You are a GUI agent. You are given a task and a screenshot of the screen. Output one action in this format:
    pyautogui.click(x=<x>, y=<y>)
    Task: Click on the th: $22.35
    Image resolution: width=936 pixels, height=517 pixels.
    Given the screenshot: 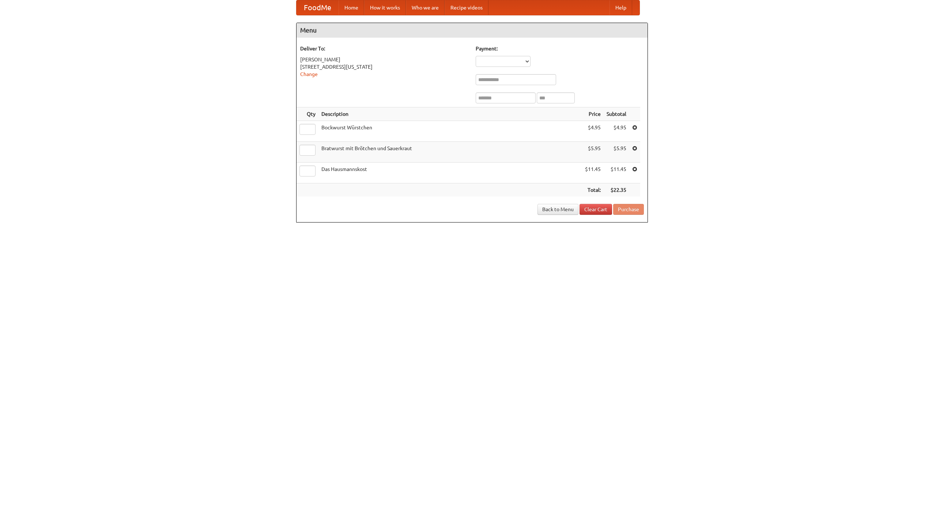 What is the action you would take?
    pyautogui.click(x=616, y=190)
    